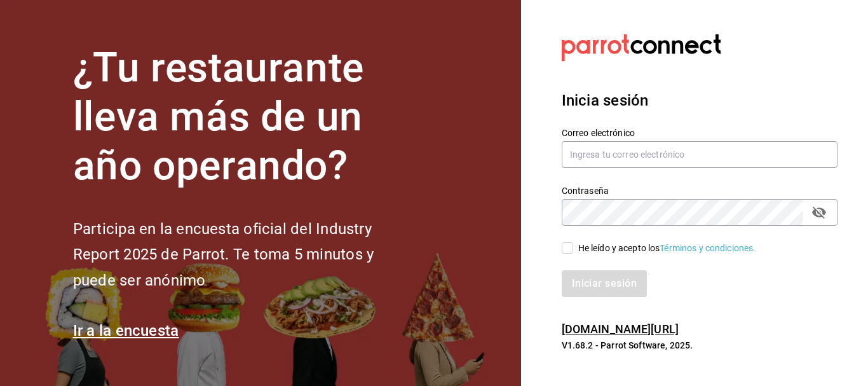 The height and width of the screenshot is (386, 868). I want to click on div: He leído y acepto los, so click(667, 248).